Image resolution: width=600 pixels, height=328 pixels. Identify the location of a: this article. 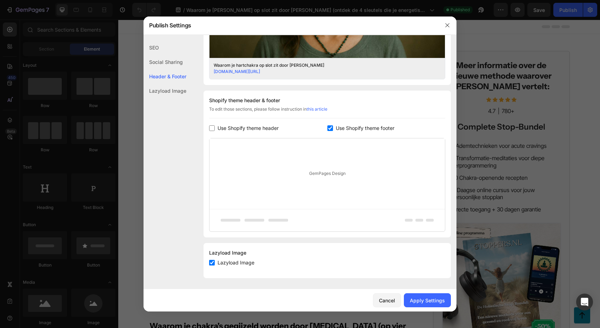
(317, 109).